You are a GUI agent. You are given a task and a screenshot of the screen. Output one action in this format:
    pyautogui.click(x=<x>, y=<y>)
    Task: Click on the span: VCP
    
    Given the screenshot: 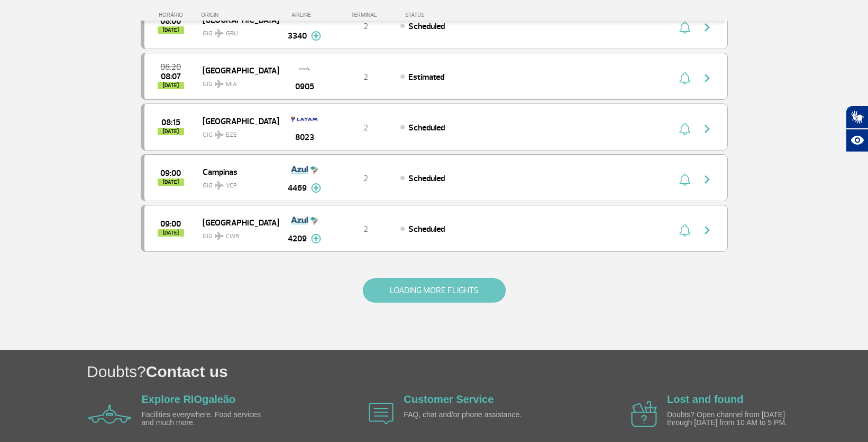 What is the action you would take?
    pyautogui.click(x=231, y=186)
    